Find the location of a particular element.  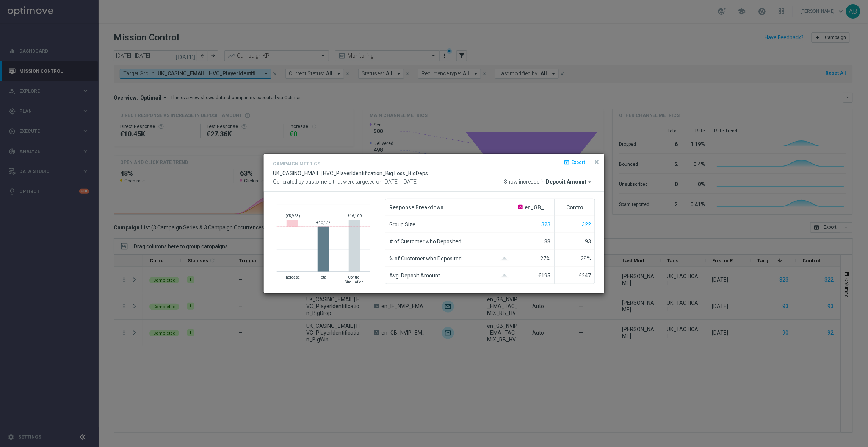

span: Avg. Deposit Amount is located at coordinates (415, 275).